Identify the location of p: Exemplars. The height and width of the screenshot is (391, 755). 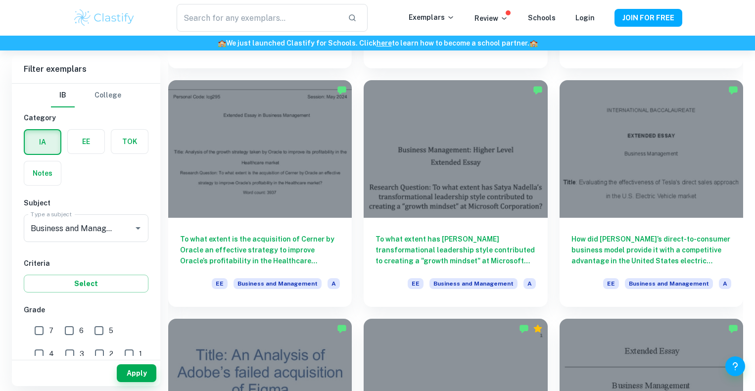
(431, 17).